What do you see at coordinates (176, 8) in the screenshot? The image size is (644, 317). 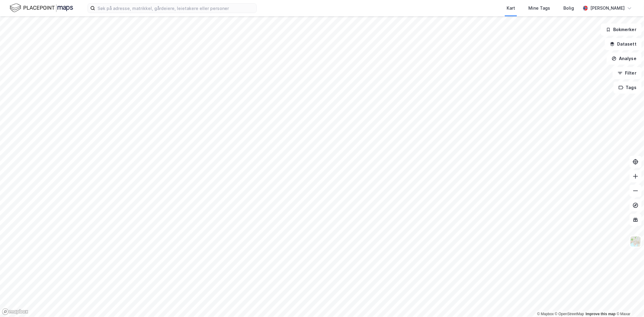 I see `input: Søk på adresse, matrikkel, gårdeiere, leietakere eller personer` at bounding box center [176, 8].